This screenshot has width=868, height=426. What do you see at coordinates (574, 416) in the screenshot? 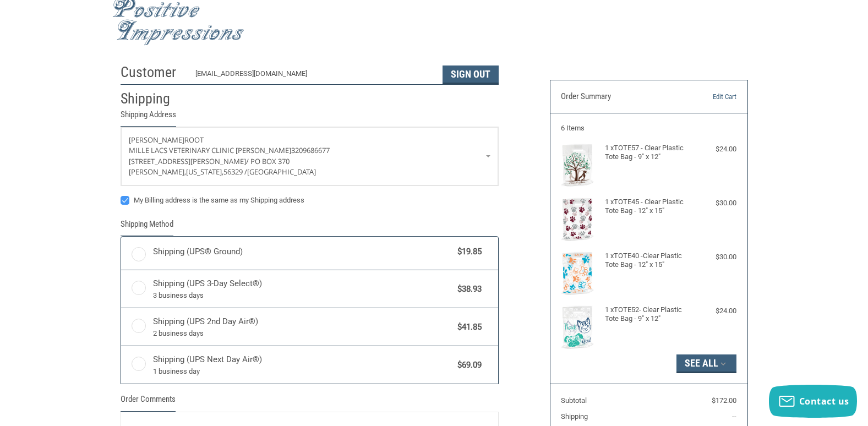
I see `span: Shipping` at bounding box center [574, 416].